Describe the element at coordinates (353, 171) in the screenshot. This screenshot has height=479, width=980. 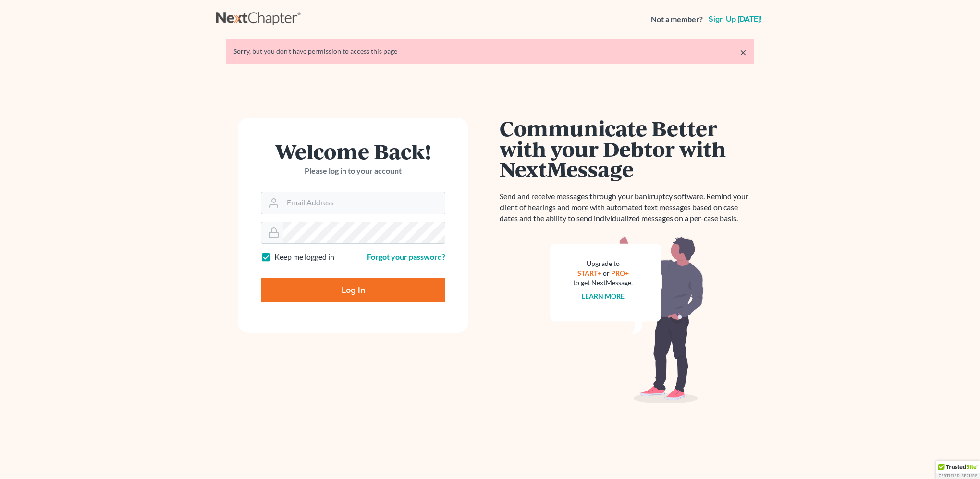
I see `p: Please log in to your account` at that location.